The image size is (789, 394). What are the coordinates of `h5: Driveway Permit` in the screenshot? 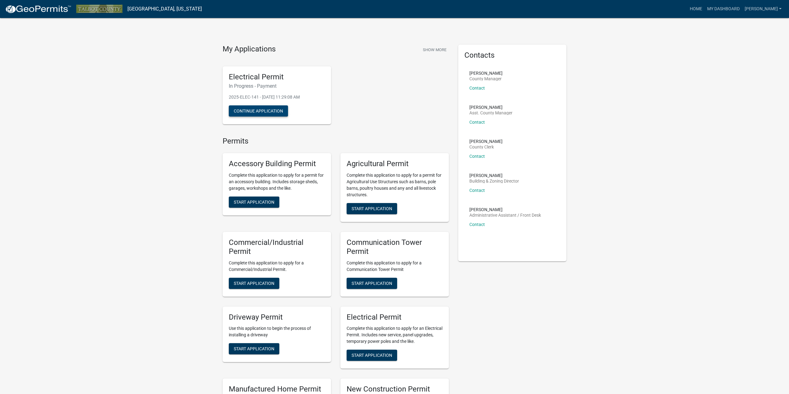 It's located at (277, 317).